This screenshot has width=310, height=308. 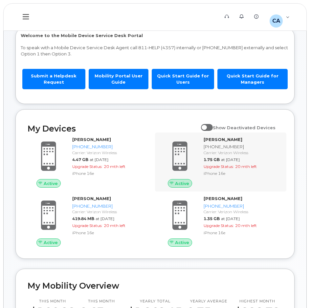 What do you see at coordinates (209, 302) in the screenshot?
I see `p: Yearly average` at bounding box center [209, 302].